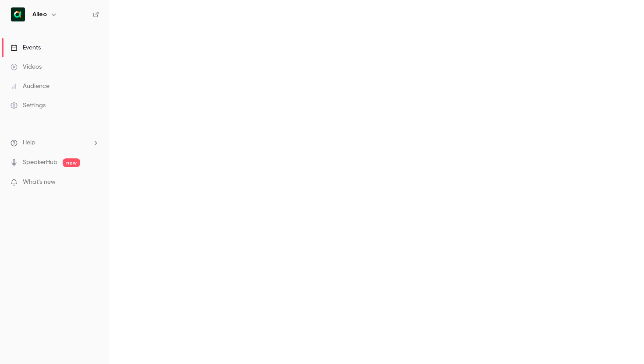 Image resolution: width=644 pixels, height=364 pixels. I want to click on div: Audience, so click(30, 87).